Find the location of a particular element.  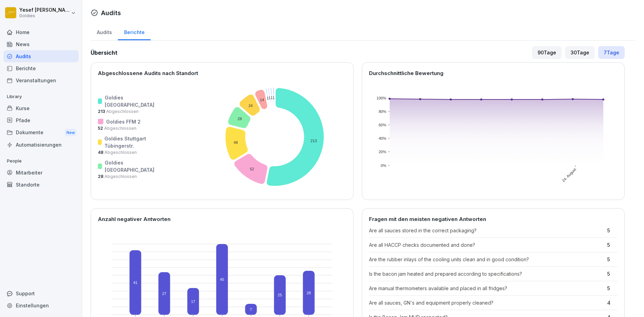

div: New is located at coordinates (71, 133).